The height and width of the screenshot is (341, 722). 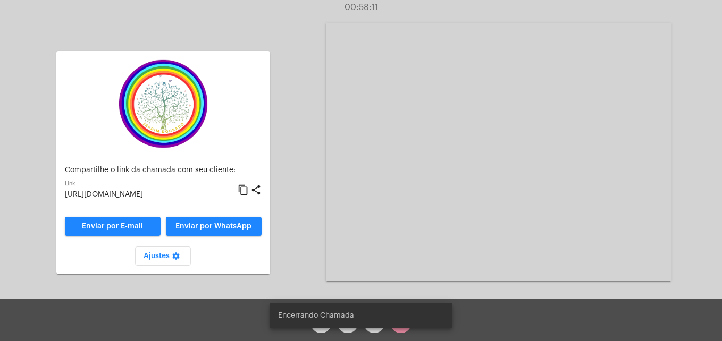 What do you see at coordinates (163, 256) in the screenshot?
I see `span: Ajustes` at bounding box center [163, 256].